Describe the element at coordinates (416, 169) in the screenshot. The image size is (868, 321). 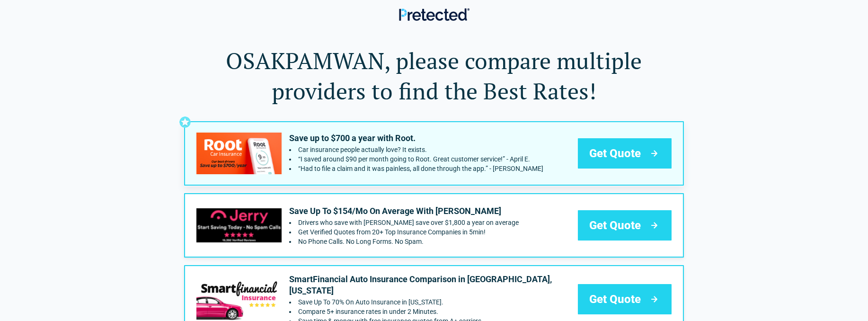
I see `li: “Had to file a claim and it was painless, all done through the app.” - Kevin T.` at that location.